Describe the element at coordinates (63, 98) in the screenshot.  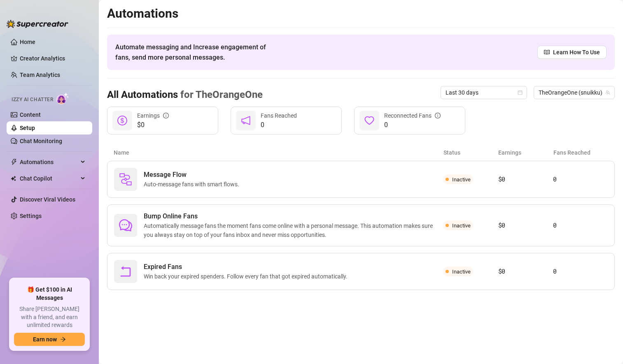
I see `img: AI Chatter` at that location.